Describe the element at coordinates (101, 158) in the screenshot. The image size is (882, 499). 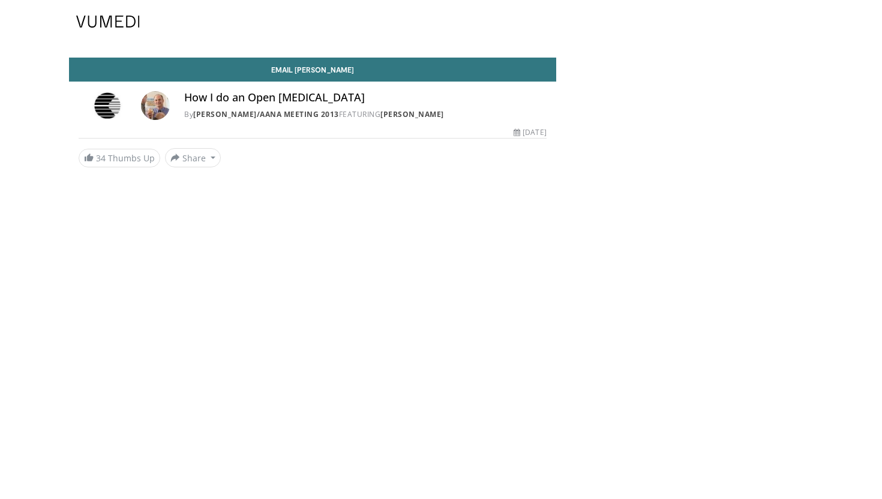
I see `span: 34` at that location.